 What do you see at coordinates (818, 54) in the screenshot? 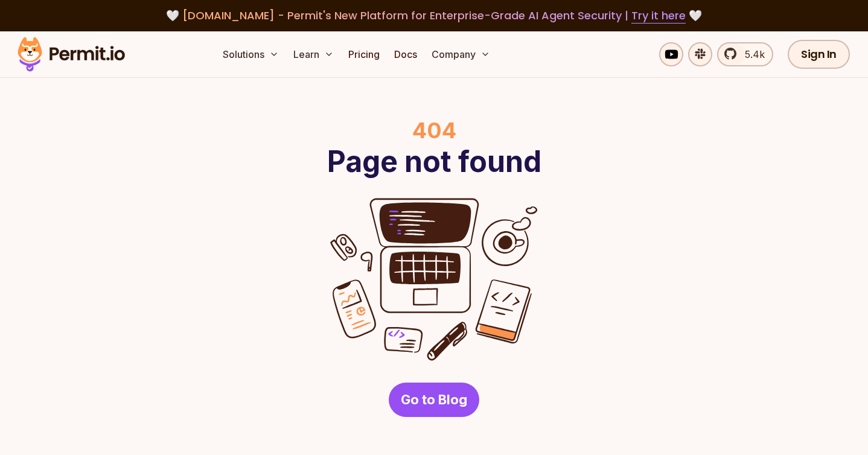
I see `a: Sign In` at bounding box center [818, 54].